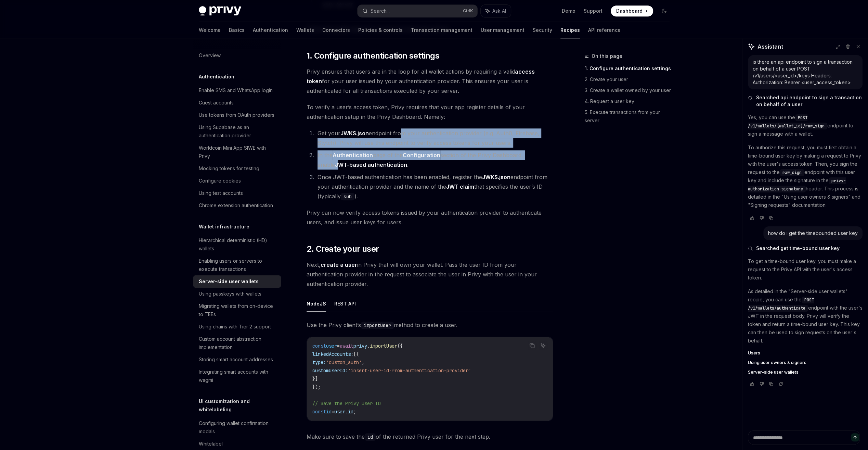 This screenshot has height=450, width=868. Describe the element at coordinates (346, 403) in the screenshot. I see `span: // Save the Privy user ID` at that location.